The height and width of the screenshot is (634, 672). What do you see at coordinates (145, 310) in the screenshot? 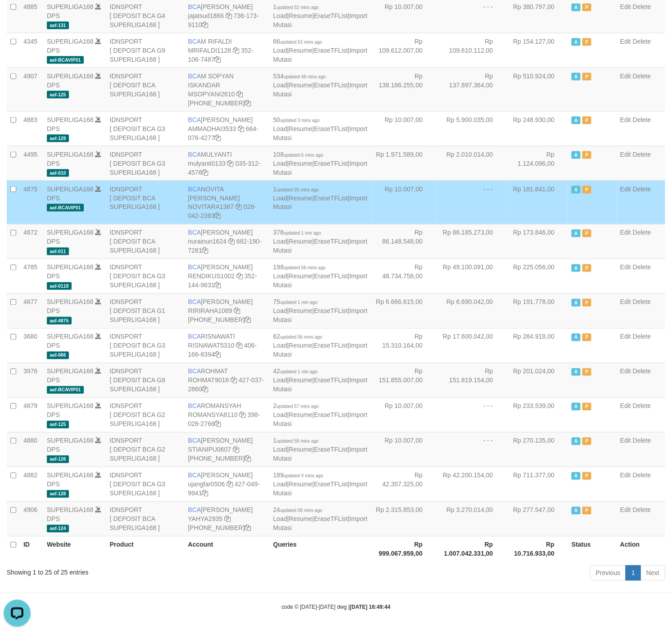
I see `td: IDNSPORT [ DEPOSIT BCA G1 SUPERLIGA168 ]` at bounding box center [145, 310].